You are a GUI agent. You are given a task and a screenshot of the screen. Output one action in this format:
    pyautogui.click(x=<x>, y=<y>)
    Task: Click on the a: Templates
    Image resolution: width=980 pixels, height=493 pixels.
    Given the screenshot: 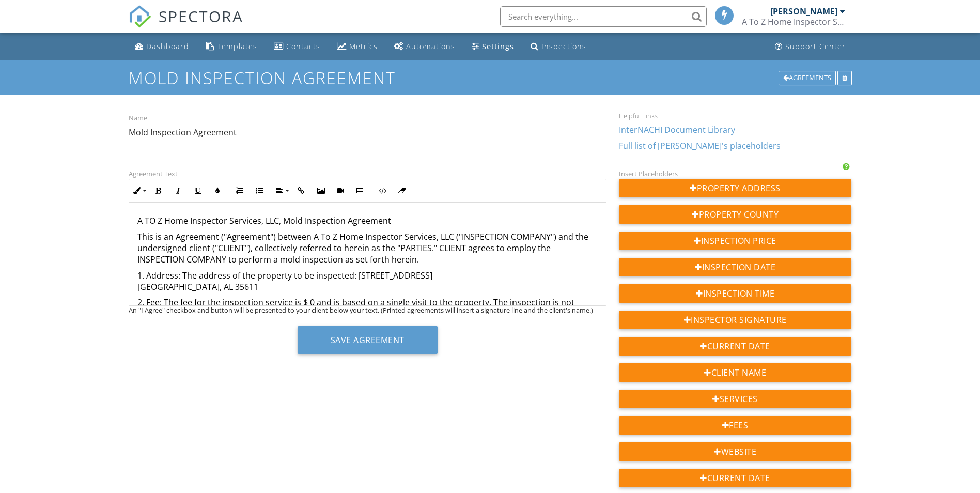 What is the action you would take?
    pyautogui.click(x=231, y=46)
    